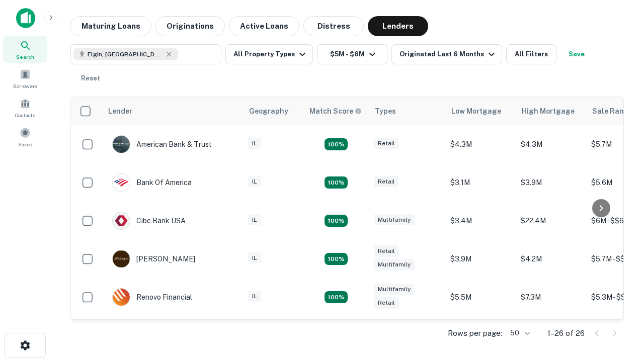 The image size is (644, 362). I want to click on div: Low Mortgage, so click(476, 111).